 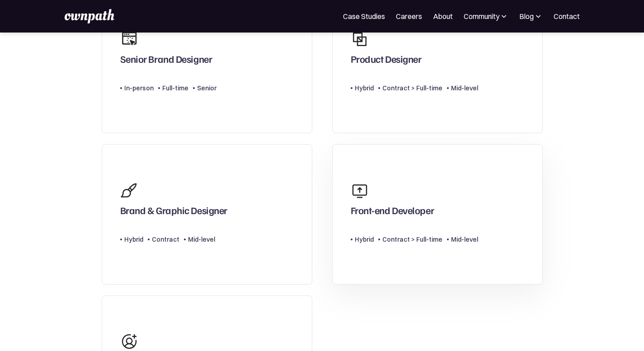 What do you see at coordinates (207, 88) in the screenshot?
I see `div: Senior` at bounding box center [207, 88].